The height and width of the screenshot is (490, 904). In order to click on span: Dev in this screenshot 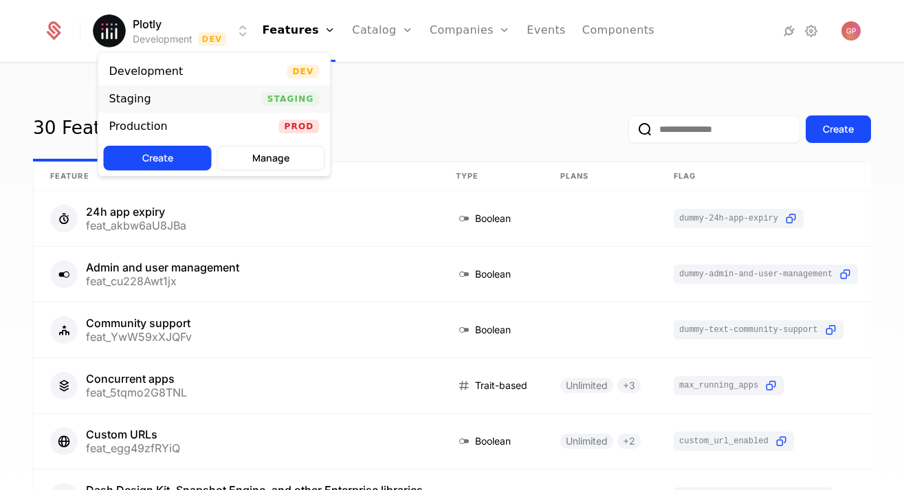, I will do `click(303, 72)`.